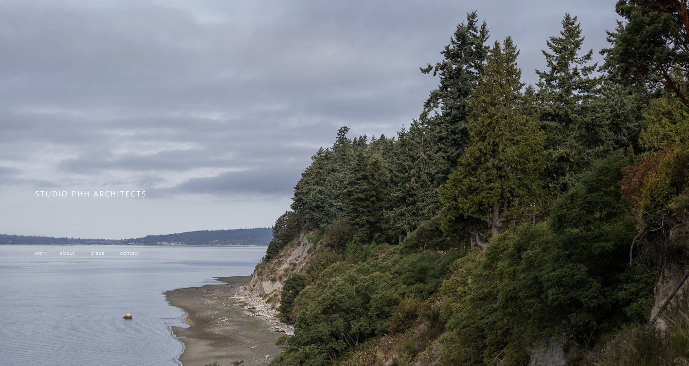 The width and height of the screenshot is (689, 366). What do you see at coordinates (97, 253) in the screenshot?
I see `span: press` at bounding box center [97, 253].